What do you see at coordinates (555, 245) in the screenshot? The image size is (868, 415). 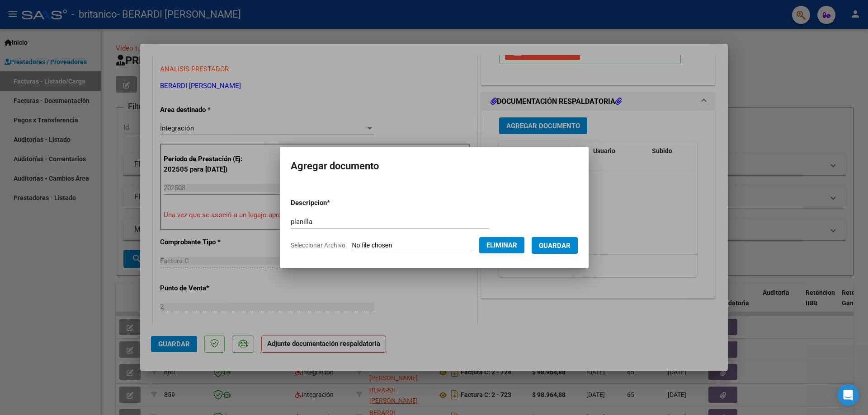 I see `button: Guardar` at bounding box center [555, 245].